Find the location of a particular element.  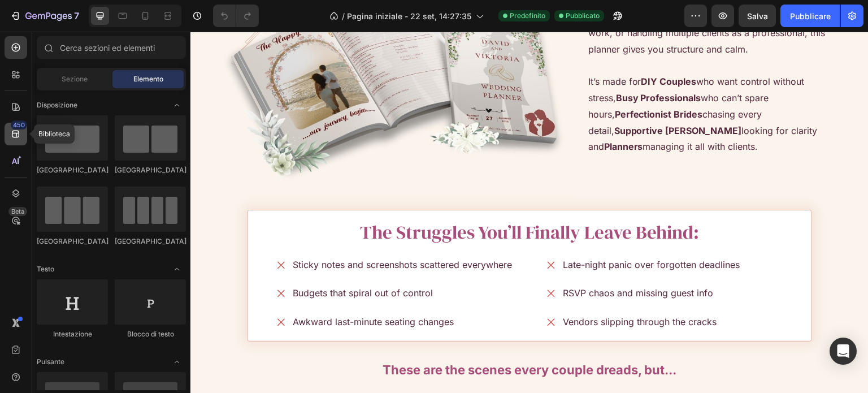

font: Pagina iniziale - 22 set, 14:27:35 is located at coordinates (409, 16).